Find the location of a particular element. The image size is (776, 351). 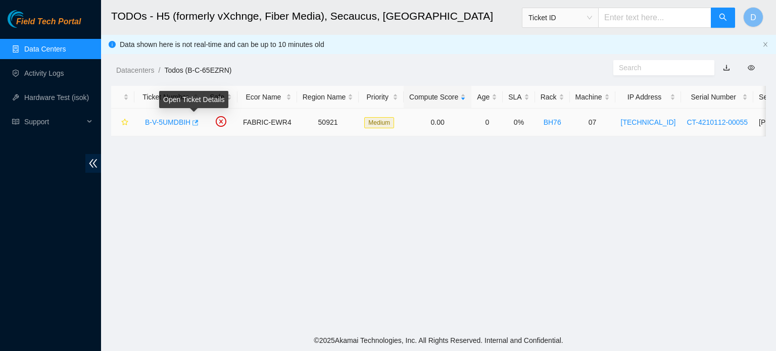

span: D is located at coordinates (753, 17).